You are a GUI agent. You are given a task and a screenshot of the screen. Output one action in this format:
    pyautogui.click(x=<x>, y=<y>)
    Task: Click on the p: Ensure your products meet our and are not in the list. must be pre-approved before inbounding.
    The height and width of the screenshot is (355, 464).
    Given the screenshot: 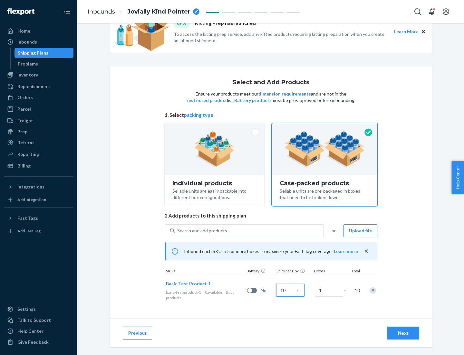 What is the action you would take?
    pyautogui.click(x=271, y=97)
    